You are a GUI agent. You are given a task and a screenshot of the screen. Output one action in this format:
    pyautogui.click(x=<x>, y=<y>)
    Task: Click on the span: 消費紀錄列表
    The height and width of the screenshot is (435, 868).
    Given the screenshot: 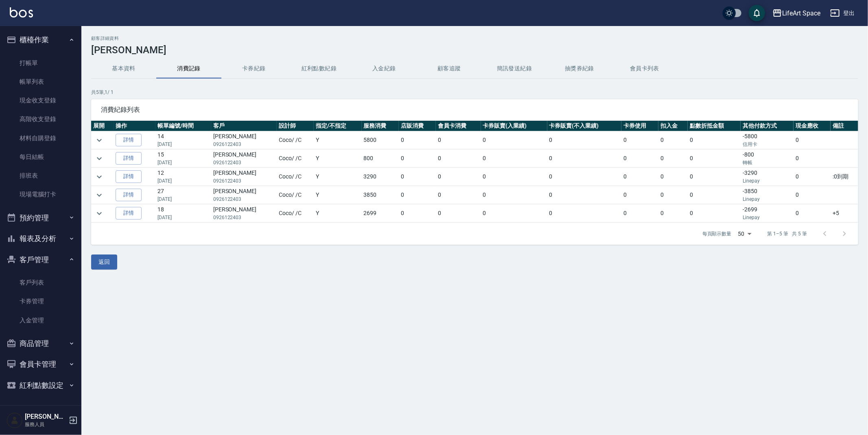 What is the action you would take?
    pyautogui.click(x=474, y=110)
    